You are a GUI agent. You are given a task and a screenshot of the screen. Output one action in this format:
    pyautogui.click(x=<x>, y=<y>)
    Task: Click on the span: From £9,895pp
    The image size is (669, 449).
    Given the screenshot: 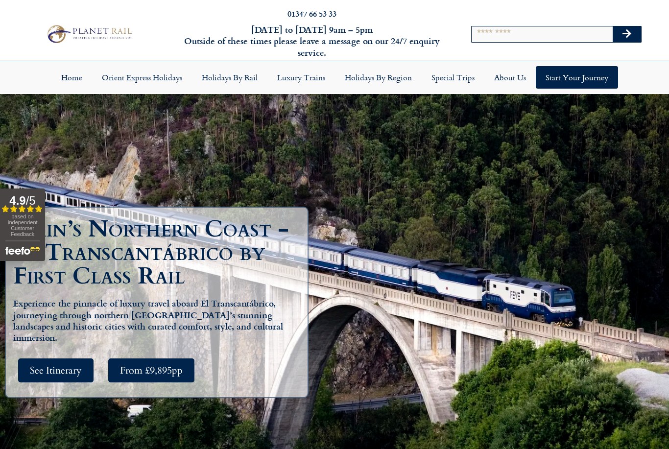 What is the action you would take?
    pyautogui.click(x=151, y=370)
    